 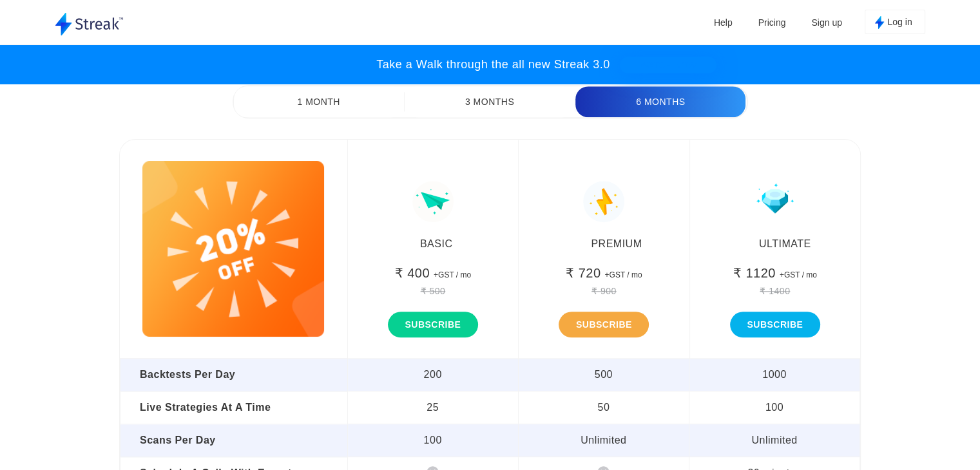 I want to click on div: ULTIMATE, so click(x=775, y=245).